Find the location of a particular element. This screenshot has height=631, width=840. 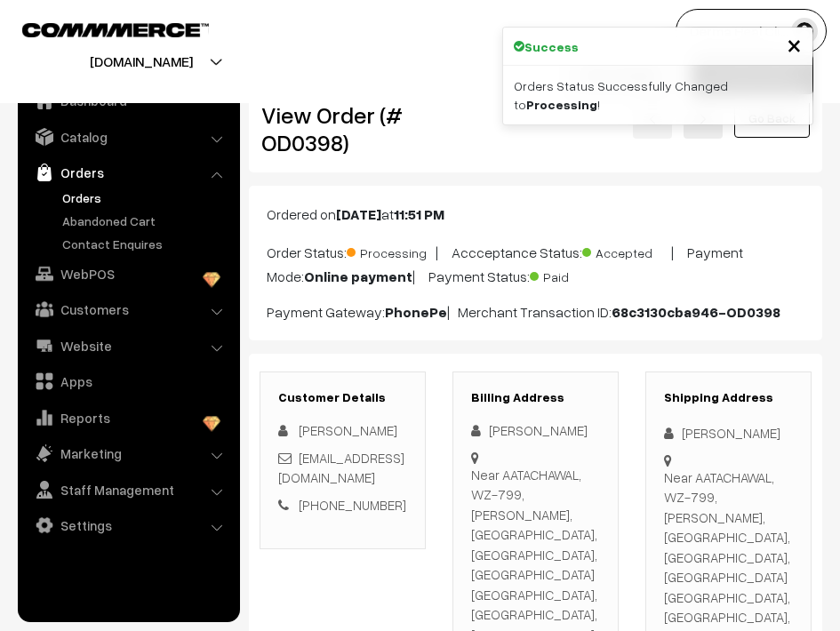

a: Settings is located at coordinates (129, 525).